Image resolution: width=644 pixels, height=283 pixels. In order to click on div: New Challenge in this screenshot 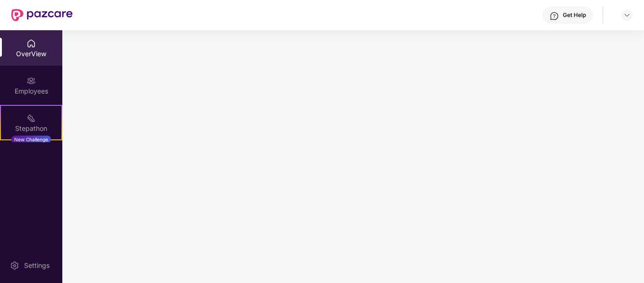, I will do `click(31, 139)`.